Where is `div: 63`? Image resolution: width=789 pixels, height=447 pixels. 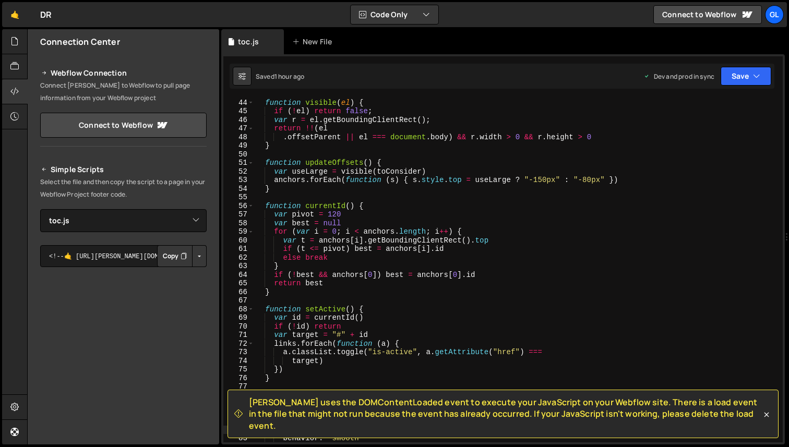 div: 63 is located at coordinates (238, 266).